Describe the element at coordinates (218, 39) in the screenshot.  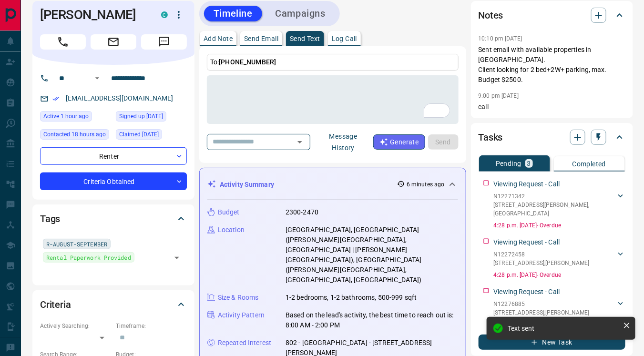
I see `p: Add Note` at that location.